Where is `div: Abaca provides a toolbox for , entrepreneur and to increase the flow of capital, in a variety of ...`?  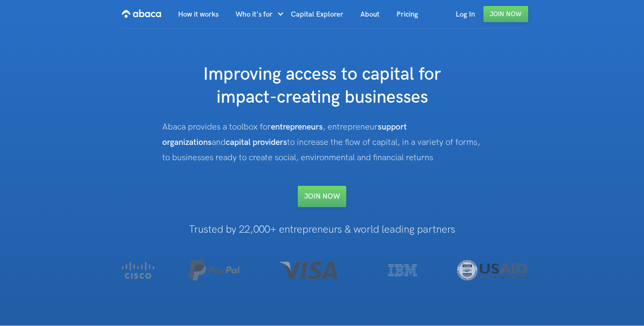
div: Abaca provides a toolbox for , entrepreneur and to increase the flow of capital, in a variety of ... is located at coordinates (322, 142).